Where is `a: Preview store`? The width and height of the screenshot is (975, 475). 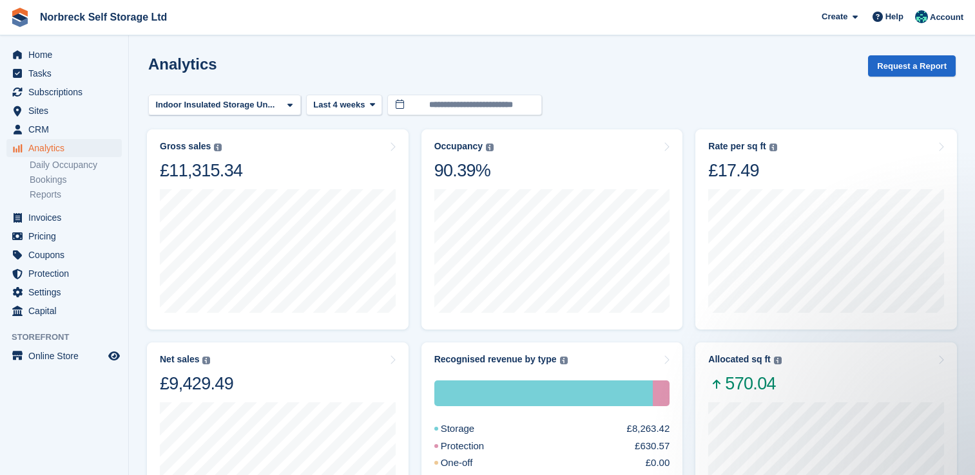 a: Preview store is located at coordinates (114, 356).